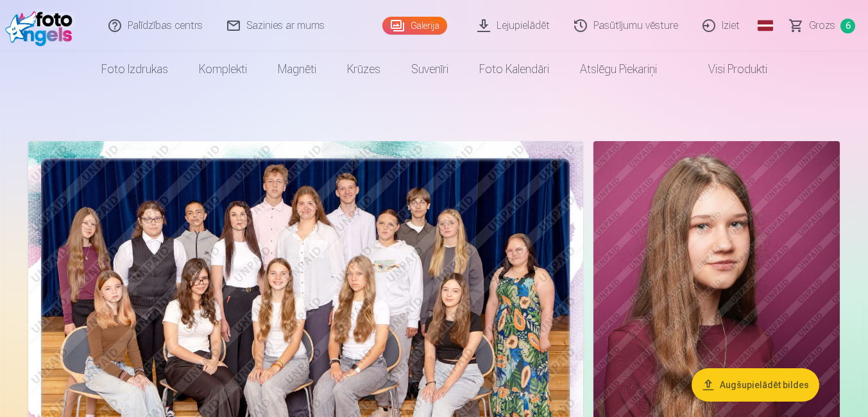 Image resolution: width=868 pixels, height=417 pixels. I want to click on a: Foto kalendāri, so click(514, 70).